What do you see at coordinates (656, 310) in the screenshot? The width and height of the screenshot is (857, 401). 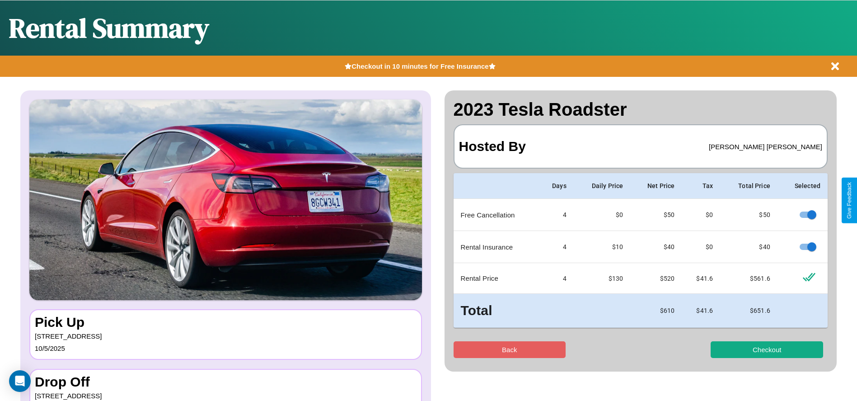 I see `td: $ 610` at bounding box center [656, 310].